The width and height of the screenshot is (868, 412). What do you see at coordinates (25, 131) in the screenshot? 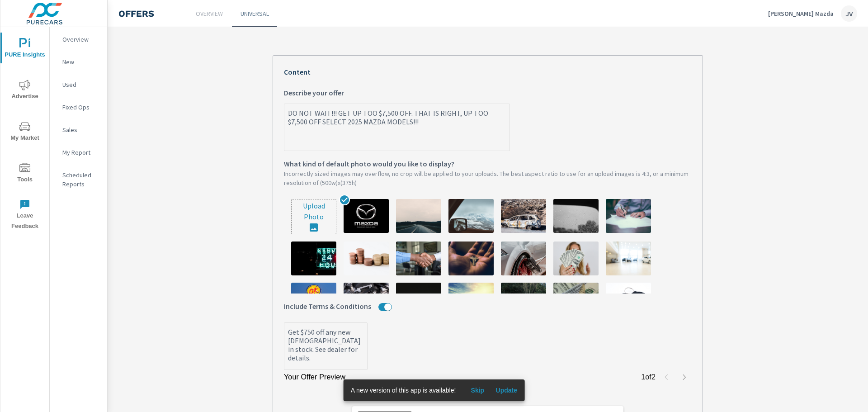
I see `div: nav menu` at bounding box center [25, 131].